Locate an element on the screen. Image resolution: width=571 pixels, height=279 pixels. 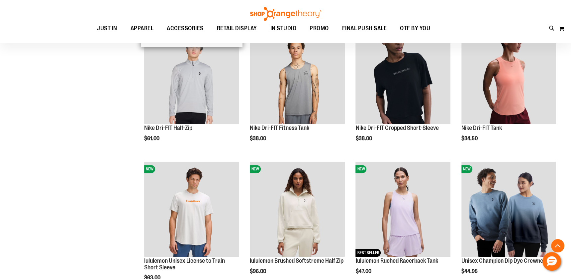
a: APPAREL is located at coordinates (142, 28).